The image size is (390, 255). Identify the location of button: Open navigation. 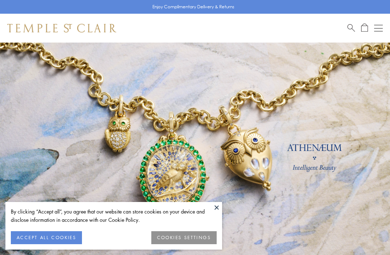
(378, 28).